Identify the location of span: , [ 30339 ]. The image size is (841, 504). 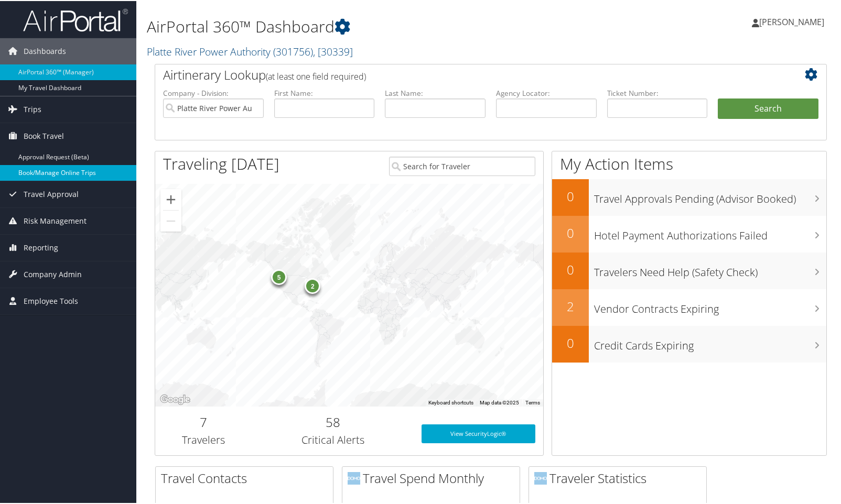
(333, 50).